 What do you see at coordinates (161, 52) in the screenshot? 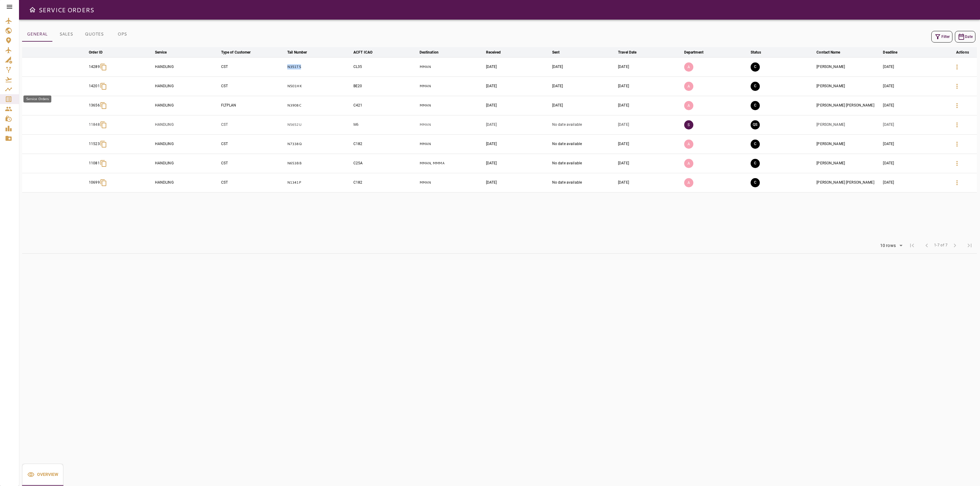
I see `div: Service` at bounding box center [161, 52].